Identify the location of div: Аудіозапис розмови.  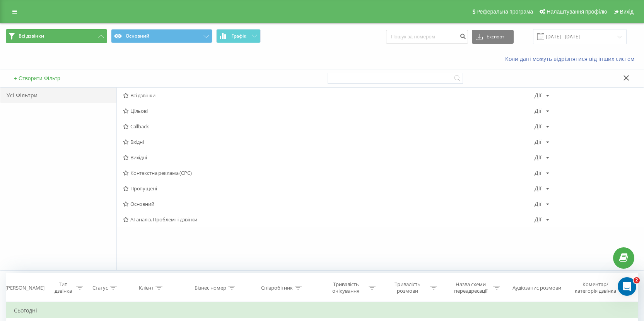
(537, 288).